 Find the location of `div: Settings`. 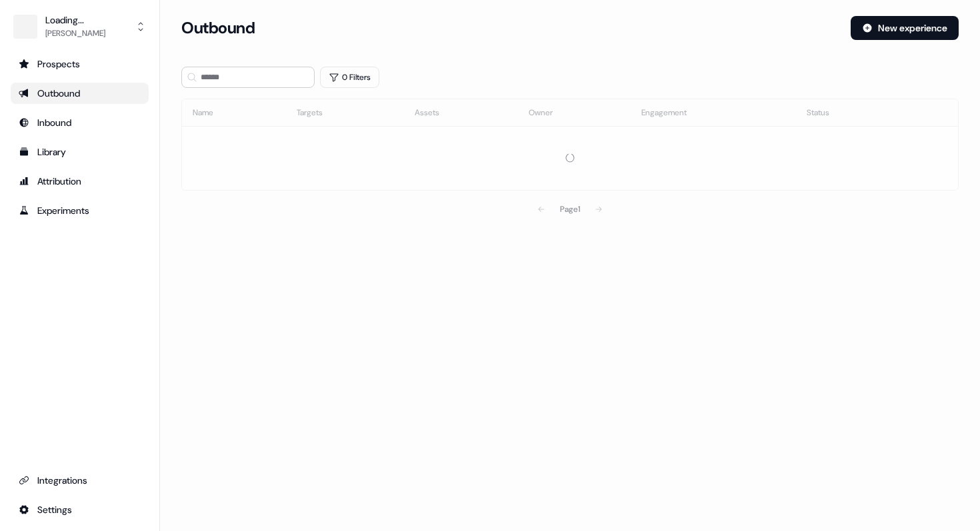

div: Settings is located at coordinates (79, 510).